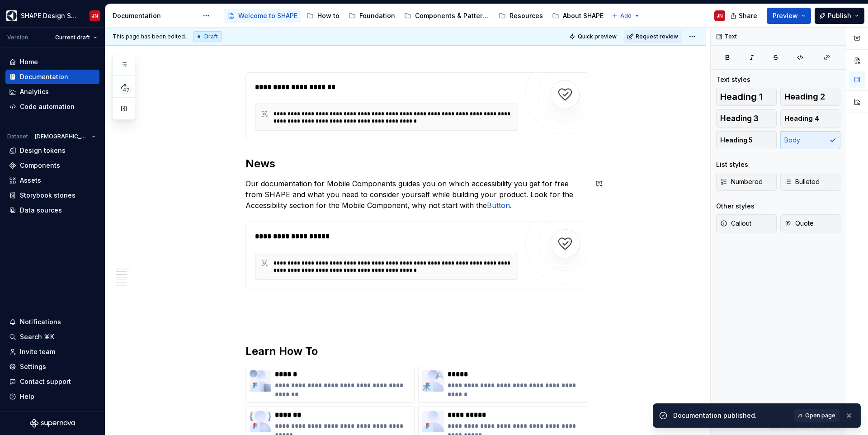  Describe the element at coordinates (52, 107) in the screenshot. I see `a: Code automation` at that location.